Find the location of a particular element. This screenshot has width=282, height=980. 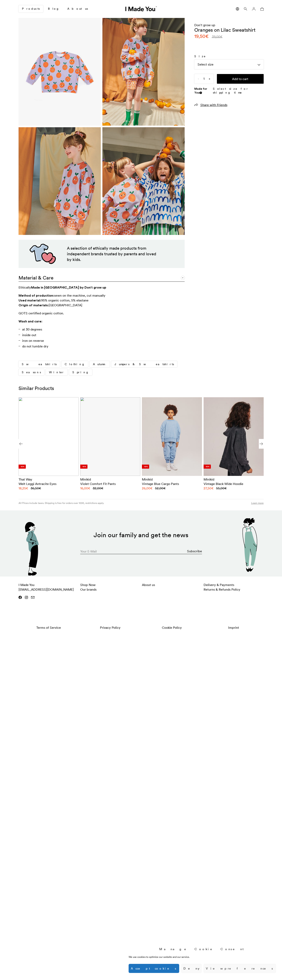

bdi: 16,00 is located at coordinates (85, 488).